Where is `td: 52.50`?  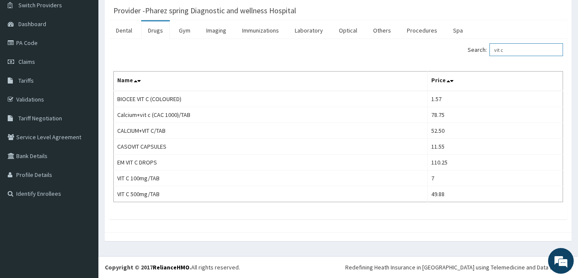
td: 52.50 is located at coordinates (495, 130).